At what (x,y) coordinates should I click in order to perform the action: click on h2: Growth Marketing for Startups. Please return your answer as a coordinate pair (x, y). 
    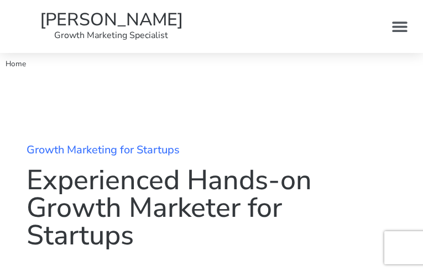
    Looking at the image, I should click on (211, 150).